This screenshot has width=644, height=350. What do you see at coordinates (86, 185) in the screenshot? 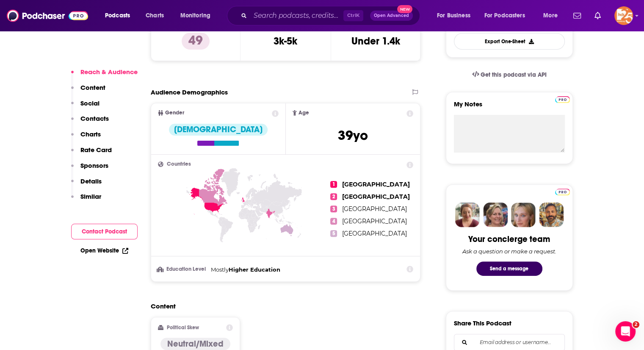
I see `button: Details` at bounding box center [86, 185].